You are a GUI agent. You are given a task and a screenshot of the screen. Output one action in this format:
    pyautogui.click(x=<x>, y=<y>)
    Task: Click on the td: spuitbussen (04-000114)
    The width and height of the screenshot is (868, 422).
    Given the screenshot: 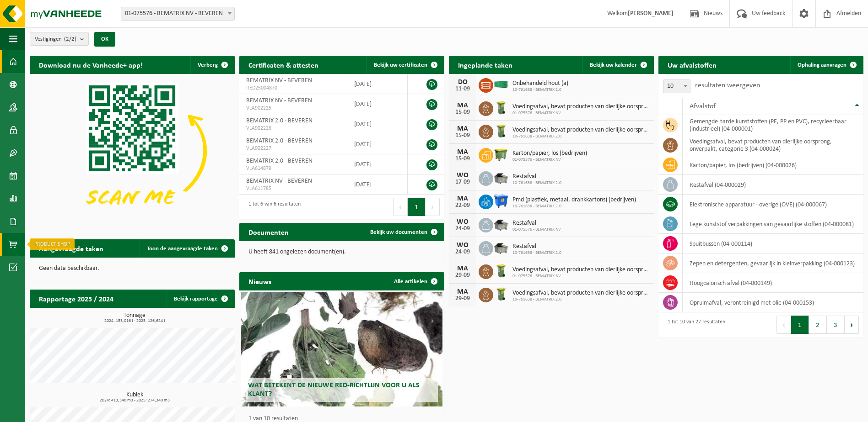 What is the action you would take?
    pyautogui.click(x=773, y=243)
    